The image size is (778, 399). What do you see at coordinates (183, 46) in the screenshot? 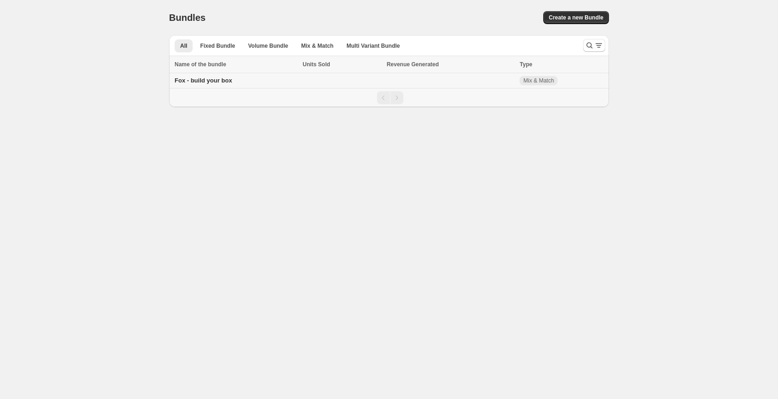
I see `span: All` at bounding box center [183, 46].